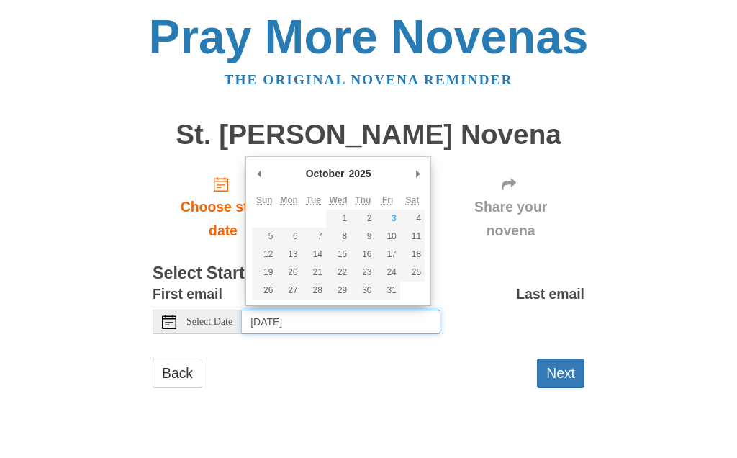 Image resolution: width=737 pixels, height=458 pixels. Describe the element at coordinates (289, 290) in the screenshot. I see `button: 27` at that location.